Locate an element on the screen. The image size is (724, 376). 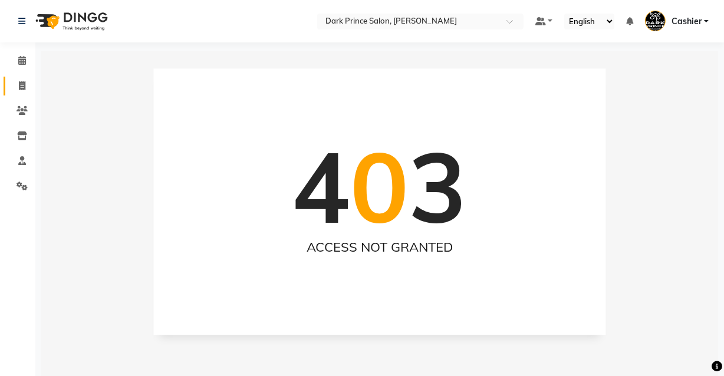
span: Cashier is located at coordinates (687, 21).